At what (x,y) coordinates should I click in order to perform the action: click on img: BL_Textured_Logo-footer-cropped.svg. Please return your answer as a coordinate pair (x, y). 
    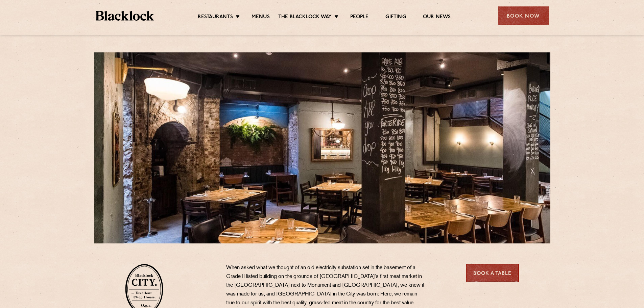
    Looking at the image, I should click on (125, 16).